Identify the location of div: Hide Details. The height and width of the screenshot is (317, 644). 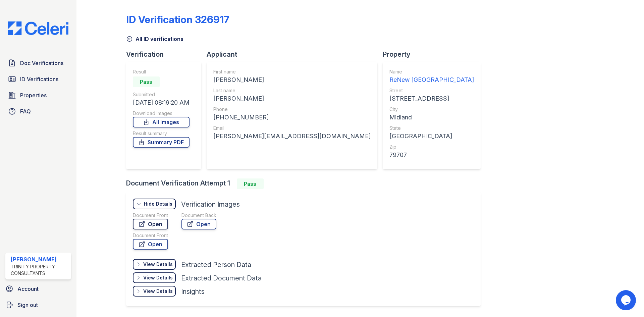
(158, 203).